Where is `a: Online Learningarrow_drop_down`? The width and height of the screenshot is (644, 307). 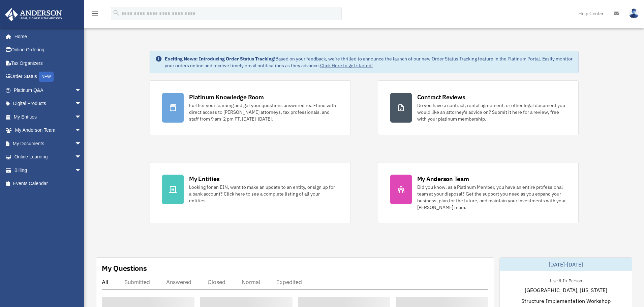 a: Online Learningarrow_drop_down is located at coordinates (49, 157).